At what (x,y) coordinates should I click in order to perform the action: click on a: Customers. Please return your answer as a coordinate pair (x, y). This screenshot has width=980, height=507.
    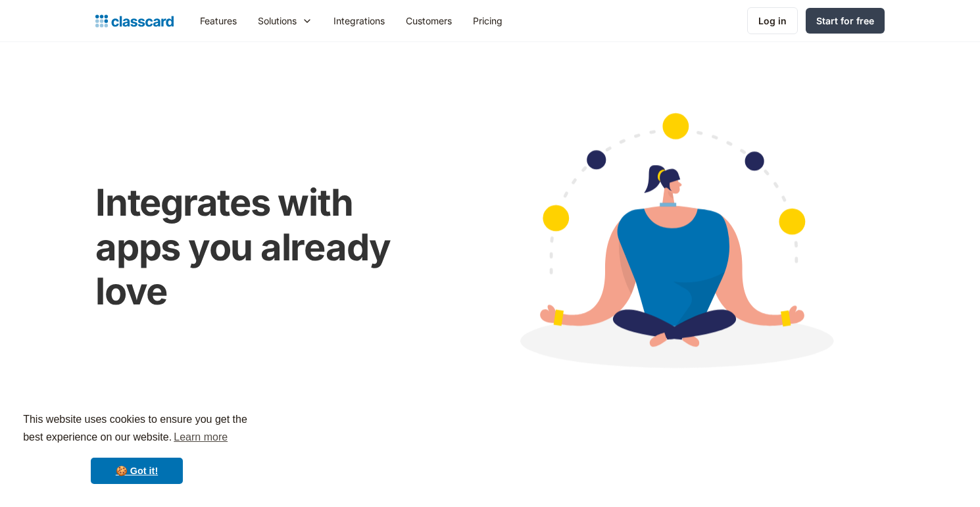
    Looking at the image, I should click on (429, 20).